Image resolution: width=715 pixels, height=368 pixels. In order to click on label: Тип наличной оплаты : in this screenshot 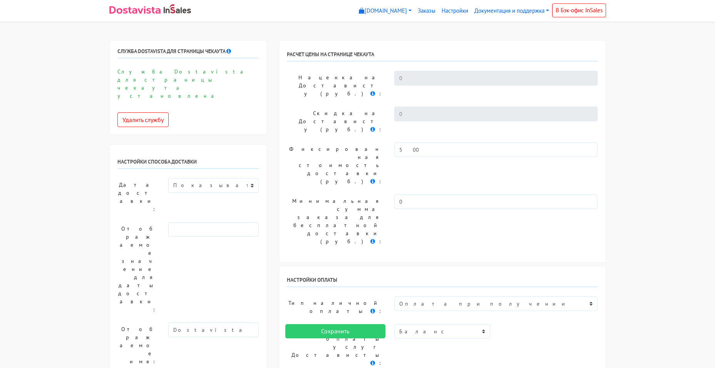, I will do `click(335, 307)`.